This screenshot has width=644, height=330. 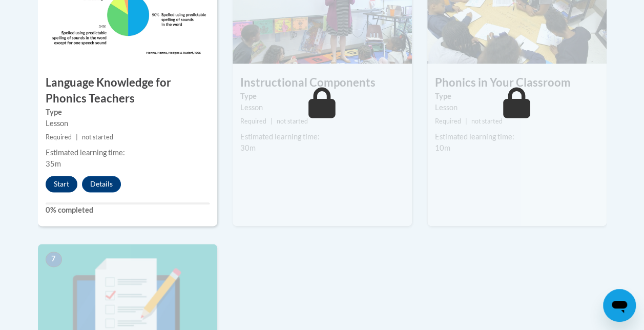 I want to click on h3: Language Knowledge for Phonics Teachers, so click(x=127, y=90).